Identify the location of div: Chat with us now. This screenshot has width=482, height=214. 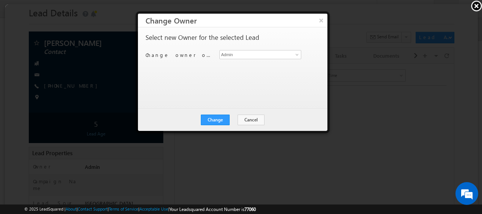
(83, 45).